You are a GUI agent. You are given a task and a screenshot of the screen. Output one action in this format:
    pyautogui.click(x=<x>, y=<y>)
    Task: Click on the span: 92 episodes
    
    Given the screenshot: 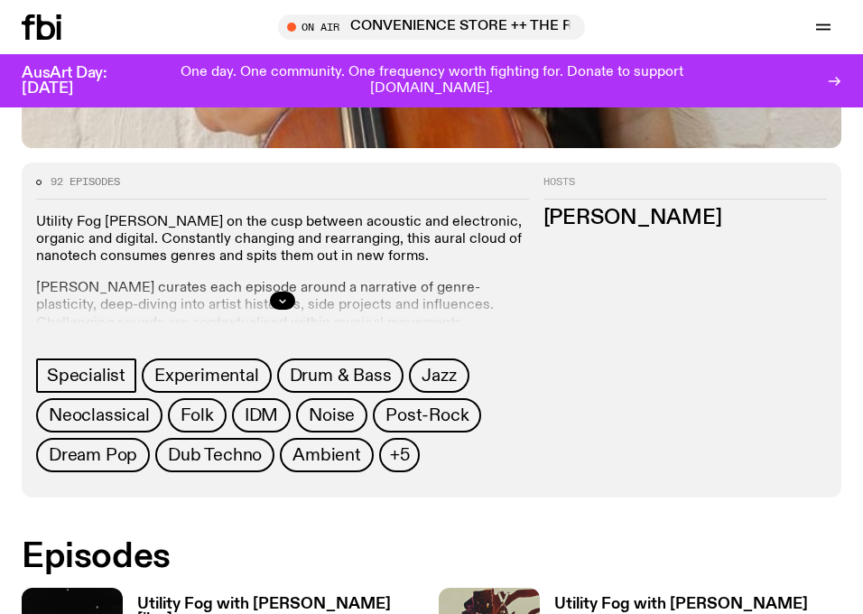 What is the action you would take?
    pyautogui.click(x=85, y=181)
    